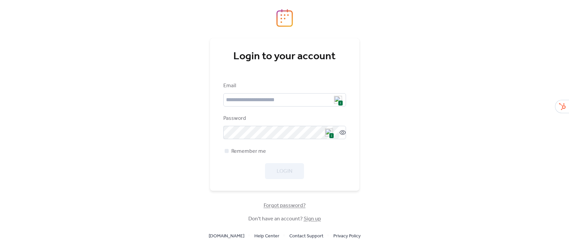 Image resolution: width=569 pixels, height=248 pixels. I want to click on span: Remember me, so click(249, 152).